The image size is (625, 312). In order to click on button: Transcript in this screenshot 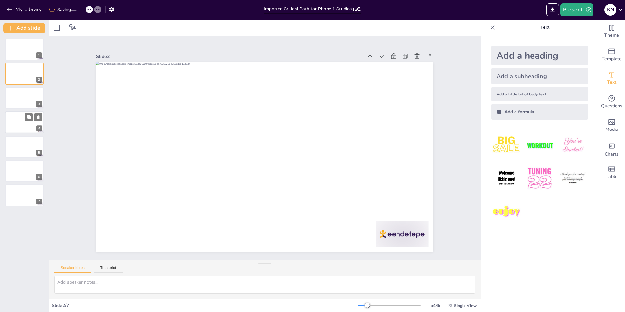, I will do `click(108, 269)`.